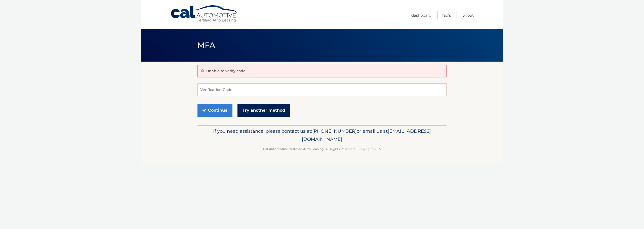  Describe the element at coordinates (226, 71) in the screenshot. I see `p: Unable to verify code.` at that location.